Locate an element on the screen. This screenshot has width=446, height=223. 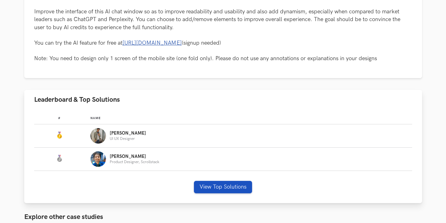
span: Name is located at coordinates (95, 118).